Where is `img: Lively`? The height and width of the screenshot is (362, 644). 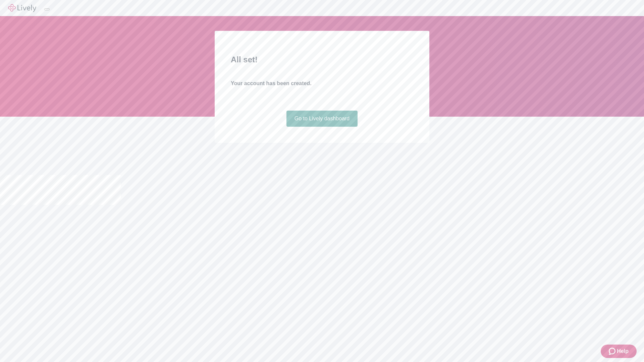
img: Lively is located at coordinates (22, 8).